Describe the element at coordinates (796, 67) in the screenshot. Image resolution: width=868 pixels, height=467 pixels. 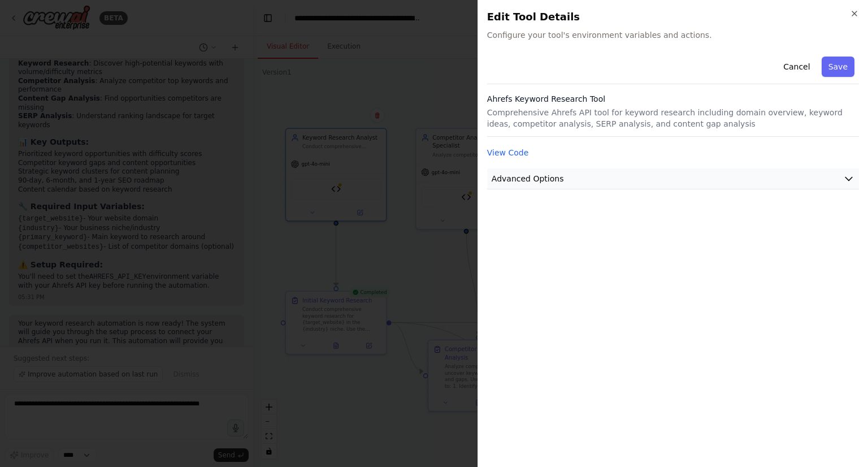
I see `button: Cancel` at that location.